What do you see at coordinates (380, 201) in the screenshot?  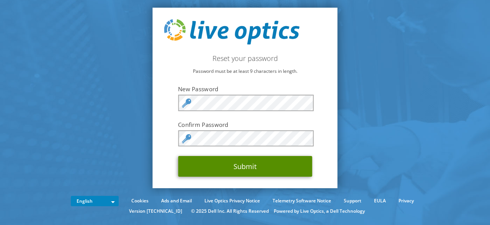 I see `a: EULA` at bounding box center [380, 201].